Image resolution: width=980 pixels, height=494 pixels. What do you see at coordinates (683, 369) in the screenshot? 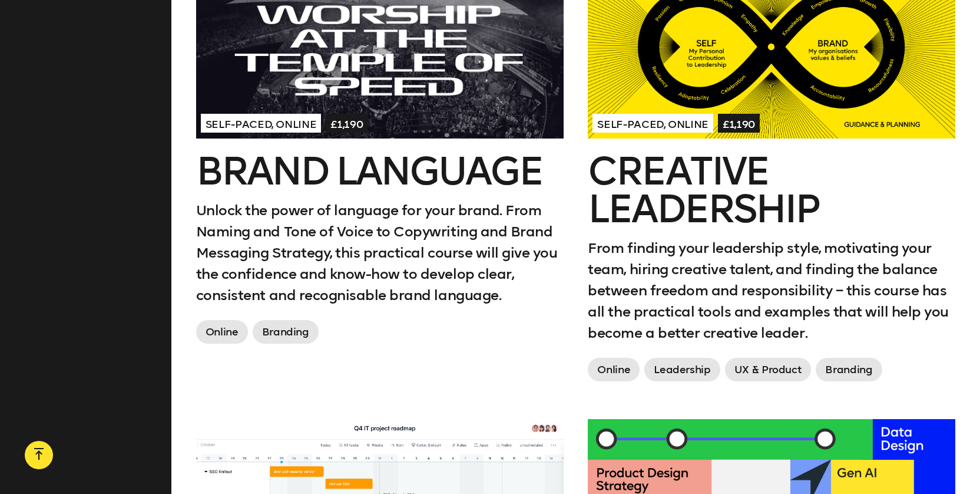
I see `span: Leadership` at bounding box center [683, 369].